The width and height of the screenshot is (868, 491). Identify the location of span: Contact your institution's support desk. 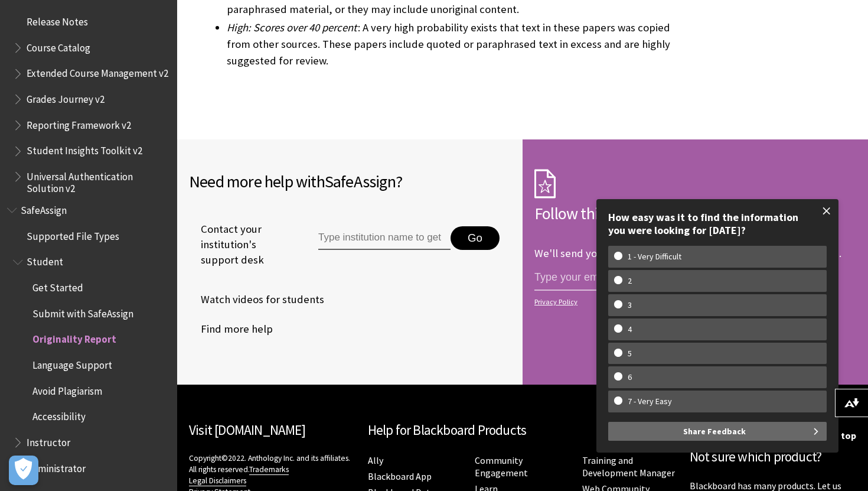
(240, 245).